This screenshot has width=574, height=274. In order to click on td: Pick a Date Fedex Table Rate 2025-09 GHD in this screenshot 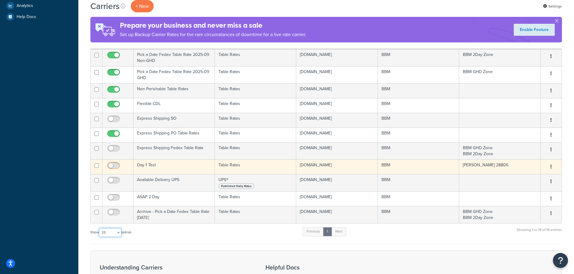, I will do `click(174, 75)`.